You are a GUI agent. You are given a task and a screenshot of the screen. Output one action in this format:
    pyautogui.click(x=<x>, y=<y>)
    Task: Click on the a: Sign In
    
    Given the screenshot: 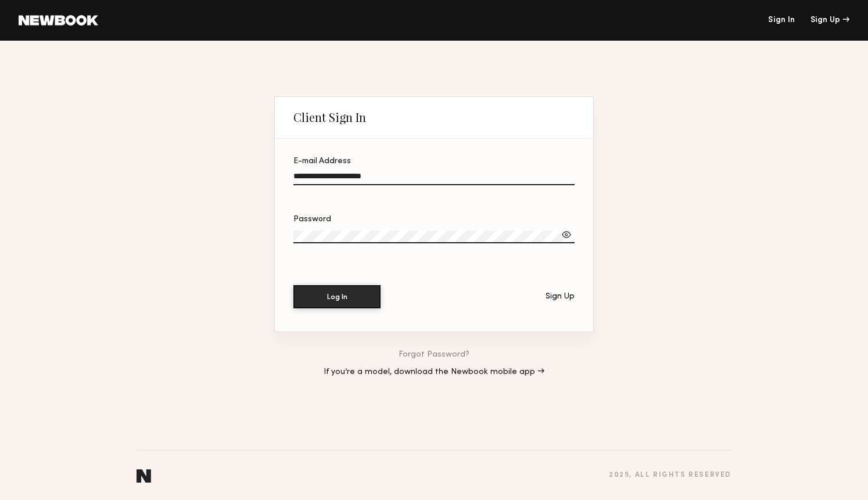 What is the action you would take?
    pyautogui.click(x=782, y=20)
    